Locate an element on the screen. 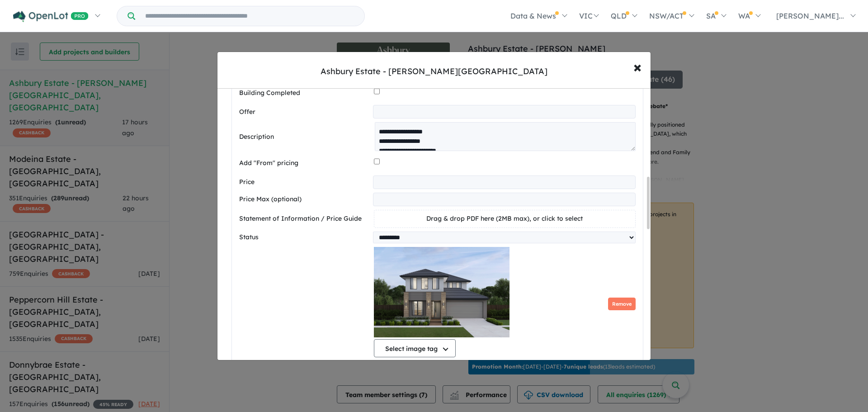  label: Statement of Information / Price Guide is located at coordinates (304, 218).